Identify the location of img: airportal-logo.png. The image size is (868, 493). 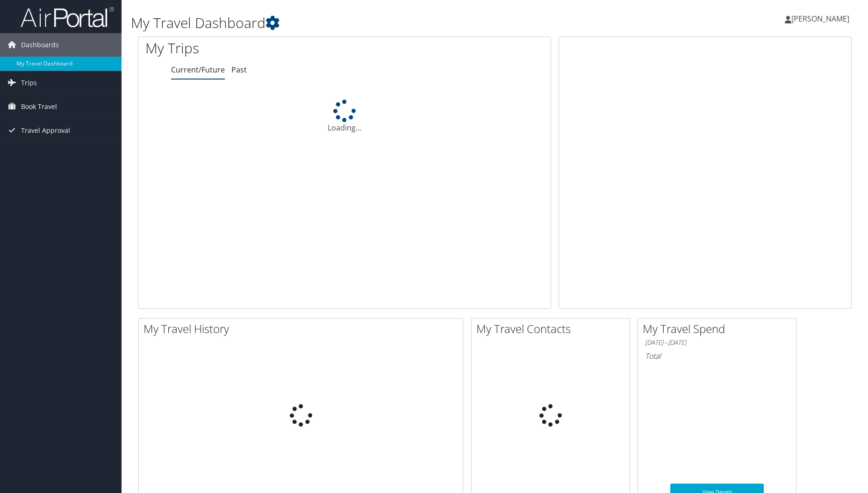
(67, 17).